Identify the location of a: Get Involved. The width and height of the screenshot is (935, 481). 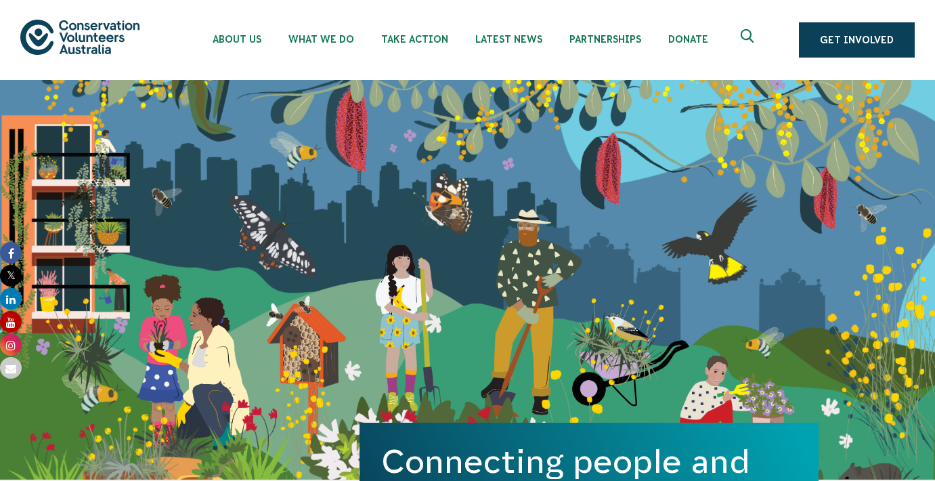
(856, 40).